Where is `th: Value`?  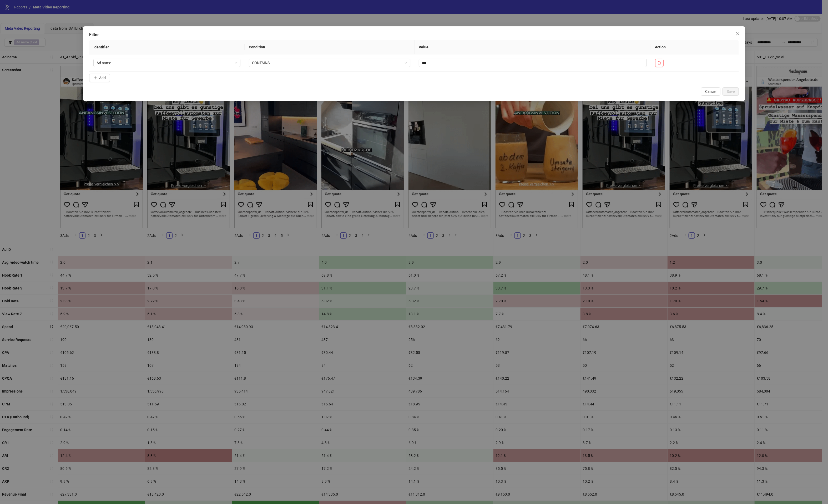 th: Value is located at coordinates (533, 47).